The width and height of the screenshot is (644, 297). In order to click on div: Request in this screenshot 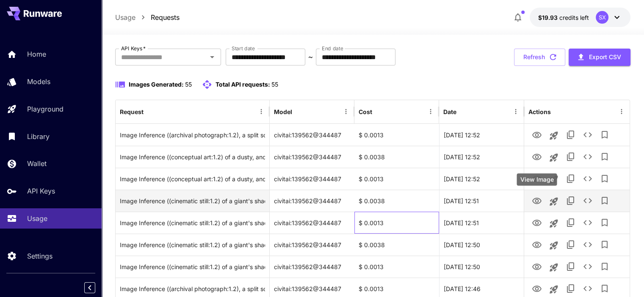, I will do `click(131, 112)`.